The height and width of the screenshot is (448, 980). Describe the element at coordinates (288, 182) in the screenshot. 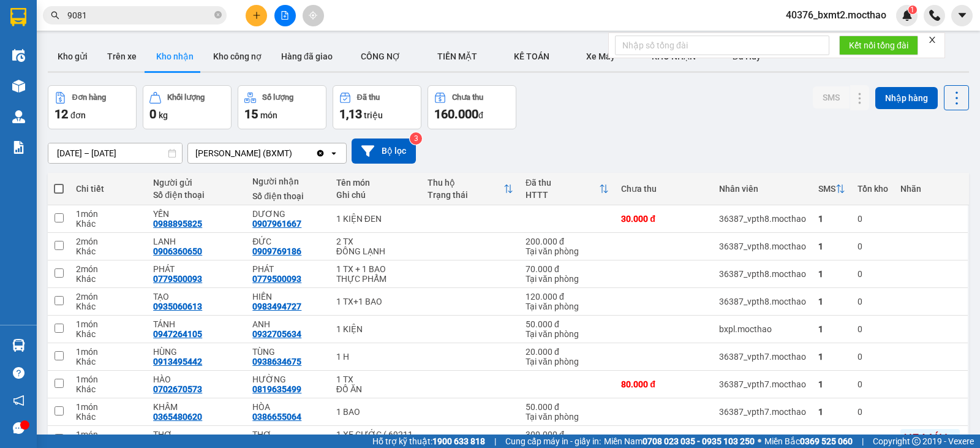

I see `div: Người nhận` at that location.